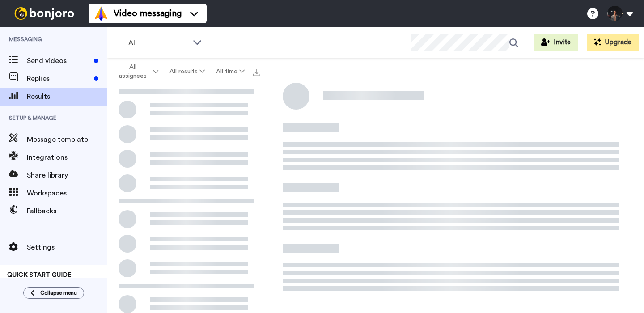  Describe the element at coordinates (133, 72) in the screenshot. I see `span: All assignees` at that location.